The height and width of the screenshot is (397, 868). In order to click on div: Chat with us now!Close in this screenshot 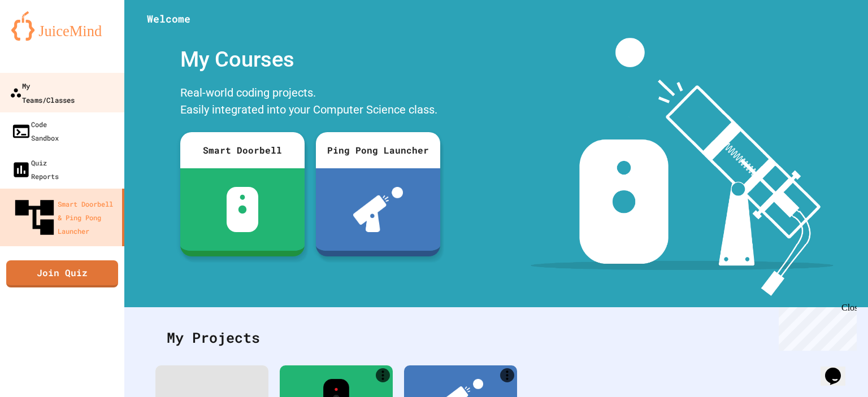, I will do `click(41, 38)`.